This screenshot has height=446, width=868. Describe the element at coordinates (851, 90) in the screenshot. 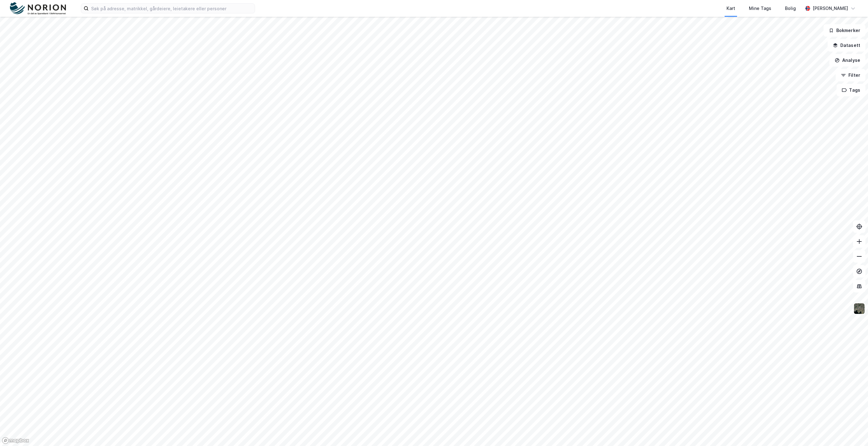

I see `button: Tags` at that location.